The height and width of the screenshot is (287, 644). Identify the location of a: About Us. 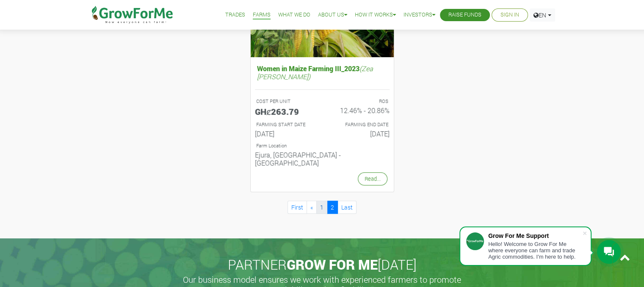
(332, 15).